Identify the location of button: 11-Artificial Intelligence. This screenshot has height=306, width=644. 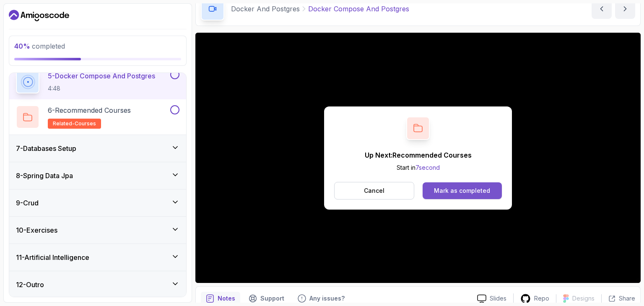
(98, 257).